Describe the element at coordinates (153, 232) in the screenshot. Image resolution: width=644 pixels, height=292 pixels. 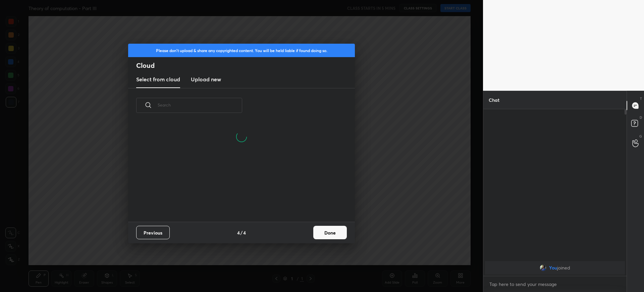
I see `button: Previous` at that location.